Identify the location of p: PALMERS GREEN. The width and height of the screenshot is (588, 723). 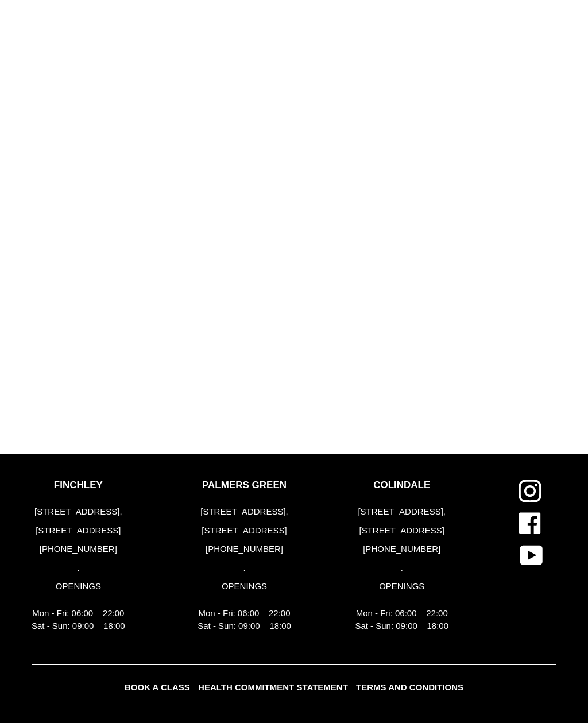
(244, 485).